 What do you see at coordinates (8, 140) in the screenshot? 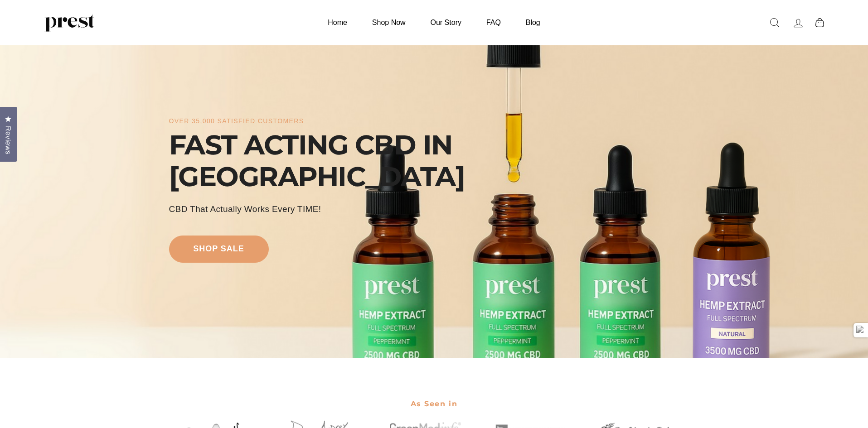
I see `span: Reviews` at bounding box center [8, 140].